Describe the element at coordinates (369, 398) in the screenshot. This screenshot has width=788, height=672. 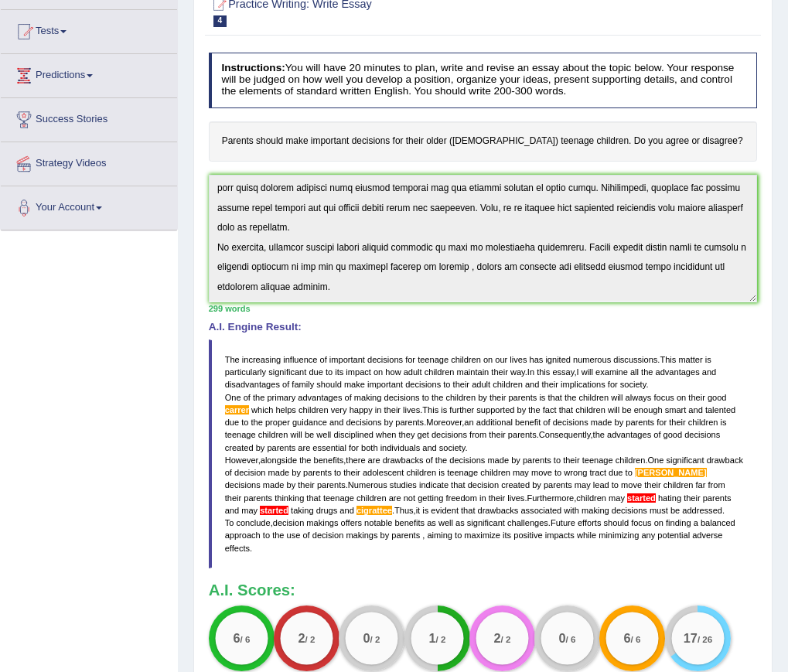
I see `span: making` at that location.